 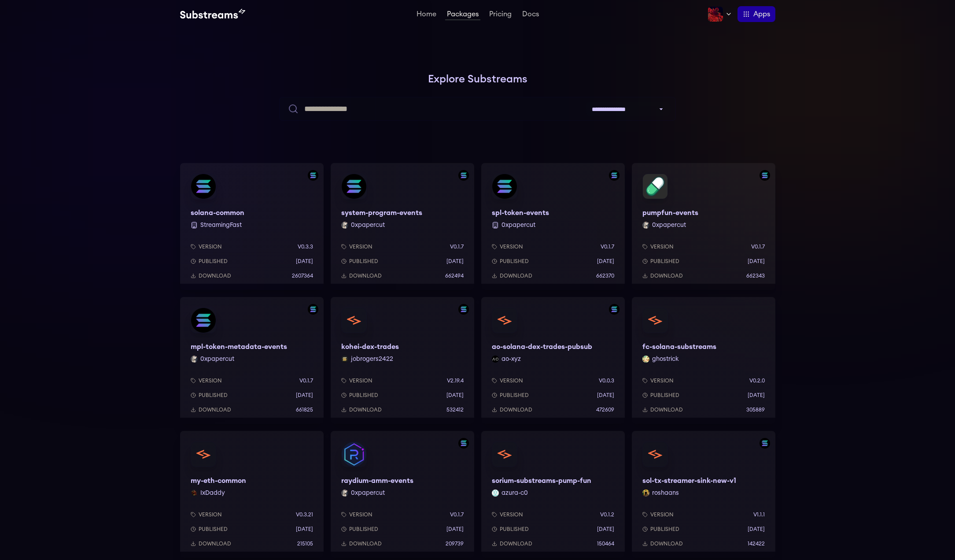 What do you see at coordinates (704, 227) in the screenshot?
I see `a: Filter by solana networkpumpfun-eventspumpfun-events0xpapercut 0xpapercutVersionv0.1.7Published[D...` at bounding box center [704, 227].